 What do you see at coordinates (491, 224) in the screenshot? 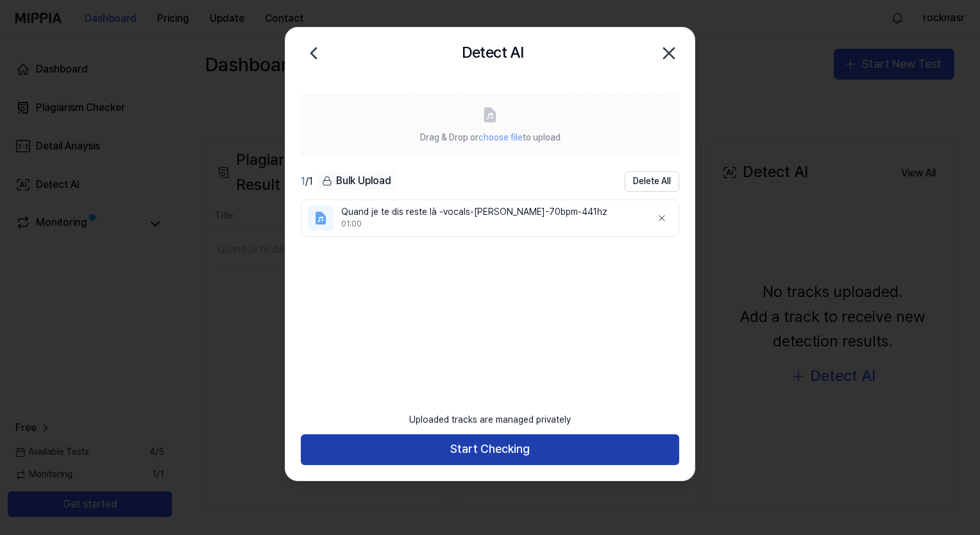
I see `div: 01:00` at bounding box center [491, 224].